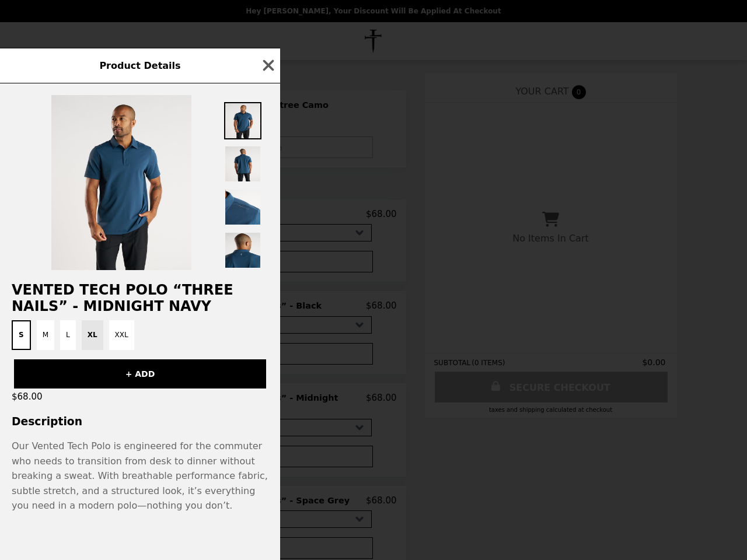  I want to click on span: Our Vented Tech Polo is engineered for the commuter who needs to transition from desk to dinner w..., so click(140, 476).